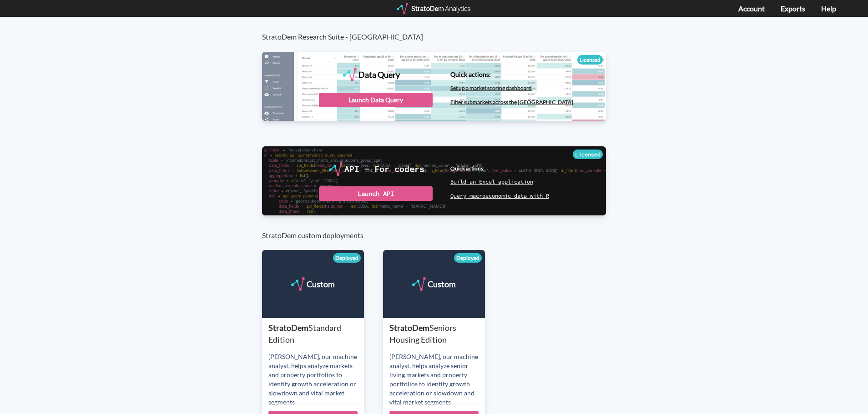 Image resolution: width=868 pixels, height=414 pixels. I want to click on a: Set up a market scoring dashboard, so click(491, 88).